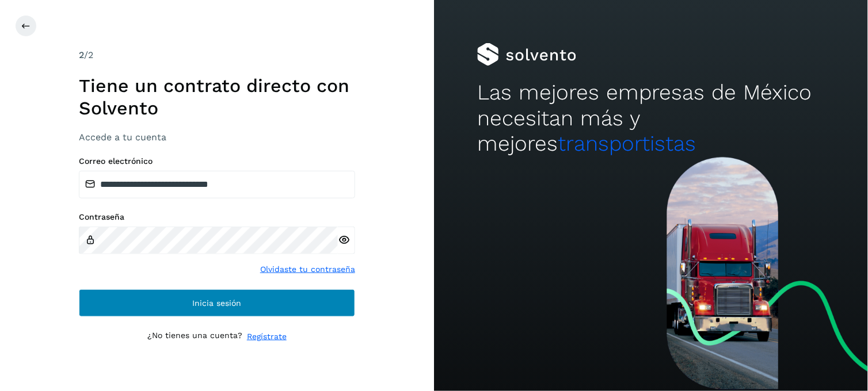 The height and width of the screenshot is (391, 868). I want to click on h1: Tiene un contrato directo con Solvento, so click(217, 97).